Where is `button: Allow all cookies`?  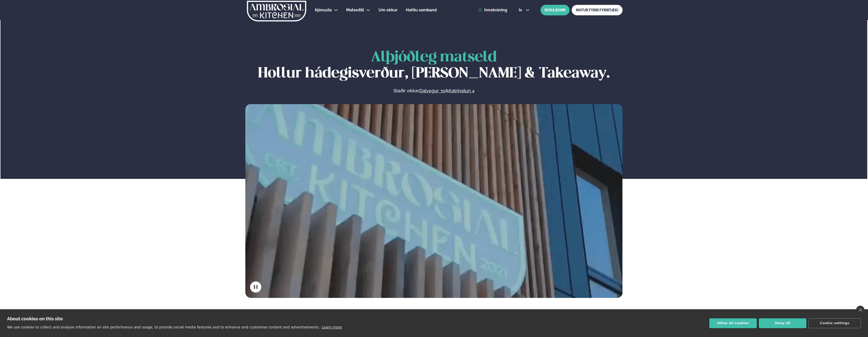
button: Allow all cookies is located at coordinates (733, 323).